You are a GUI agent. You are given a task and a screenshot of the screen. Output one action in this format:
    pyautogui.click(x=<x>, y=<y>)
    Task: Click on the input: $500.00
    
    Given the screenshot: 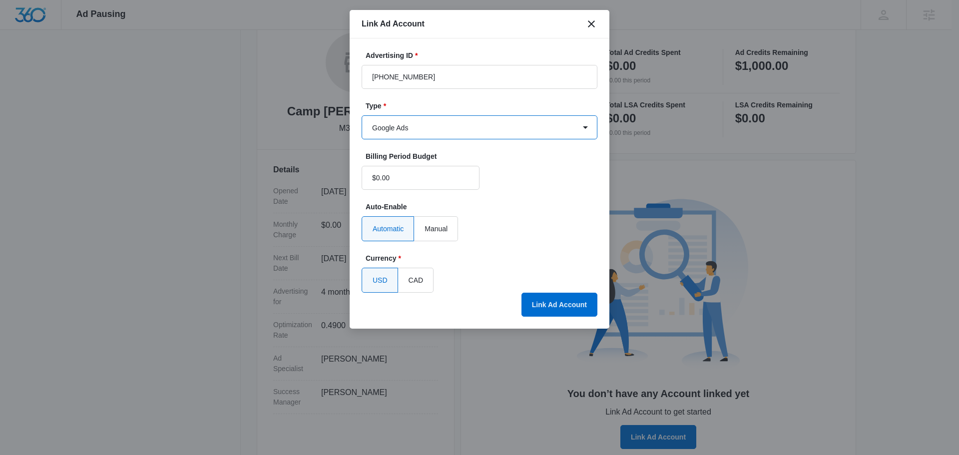 What is the action you would take?
    pyautogui.click(x=420, y=178)
    